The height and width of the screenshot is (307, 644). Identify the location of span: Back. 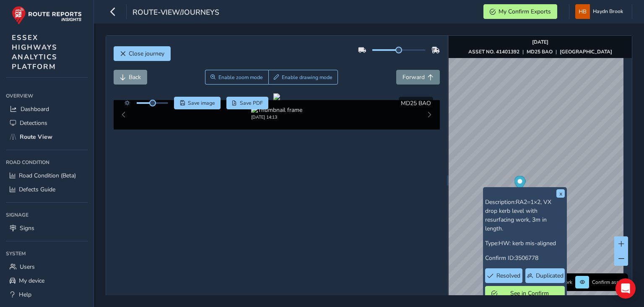
(134, 77).